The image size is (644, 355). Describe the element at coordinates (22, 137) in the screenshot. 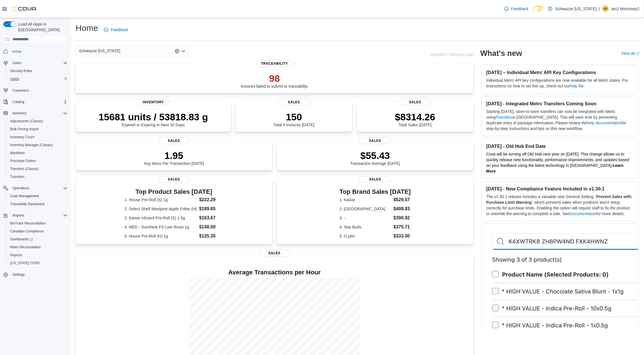

I see `a: Inventory Count` at that location.